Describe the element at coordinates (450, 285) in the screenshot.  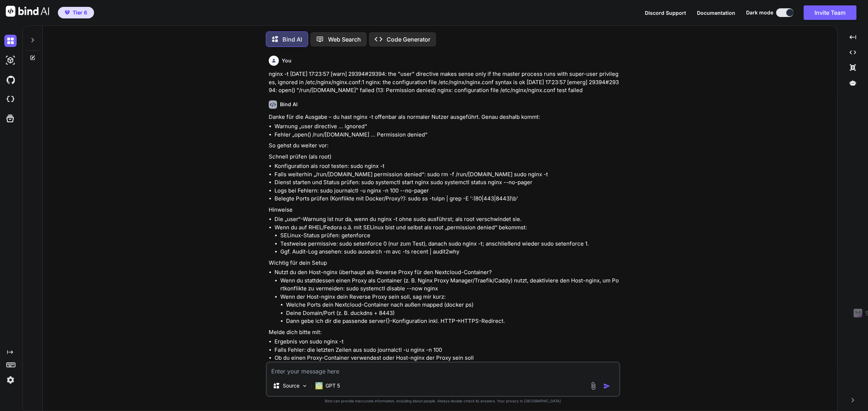
I see `li: Wenn du stattdessen einen Proxy als Container (z. B. Nginx Proxy Manager/Traefik/Caddy) nutzt, de...` at that location.